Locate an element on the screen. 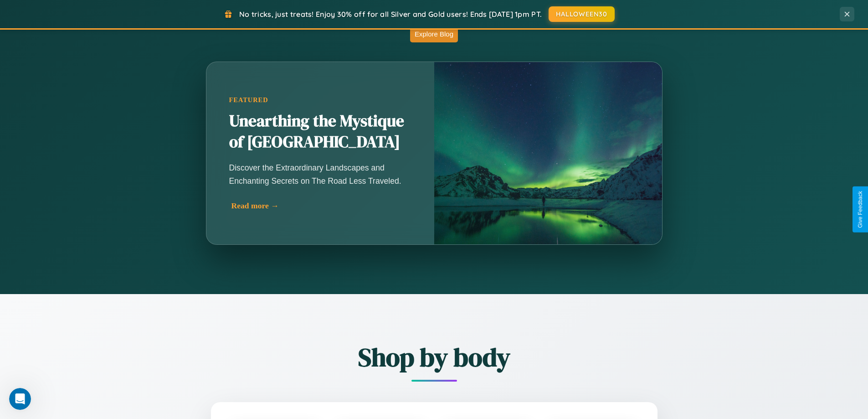  div: Read more → is located at coordinates (323, 205).